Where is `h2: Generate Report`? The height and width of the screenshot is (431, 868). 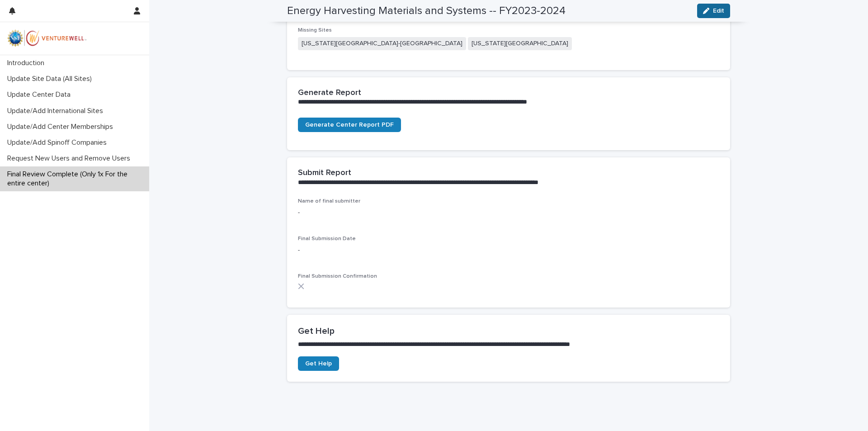 h2: Generate Report is located at coordinates (329, 93).